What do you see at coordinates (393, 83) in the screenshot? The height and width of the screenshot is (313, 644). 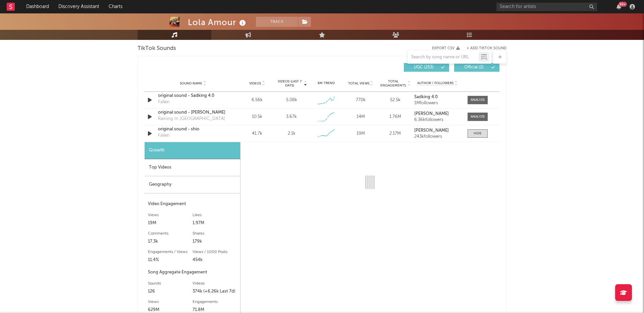 I see `span: Total Engagements` at bounding box center [393, 83].